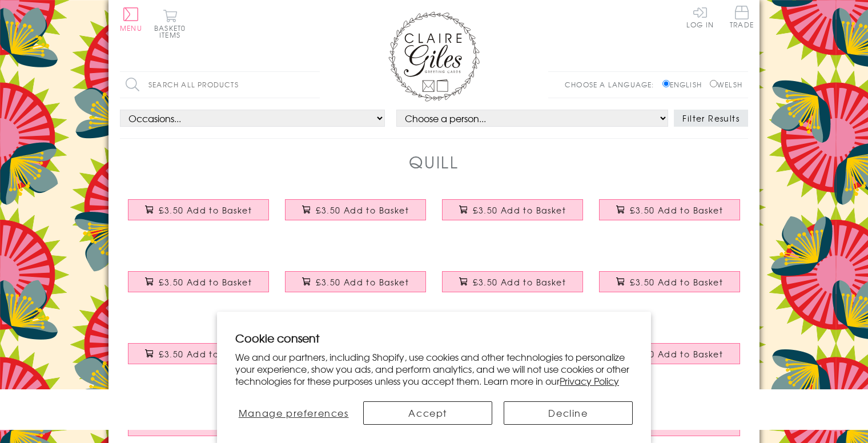 The height and width of the screenshot is (443, 868). Describe the element at coordinates (713, 83) in the screenshot. I see `input: Welsh` at that location.